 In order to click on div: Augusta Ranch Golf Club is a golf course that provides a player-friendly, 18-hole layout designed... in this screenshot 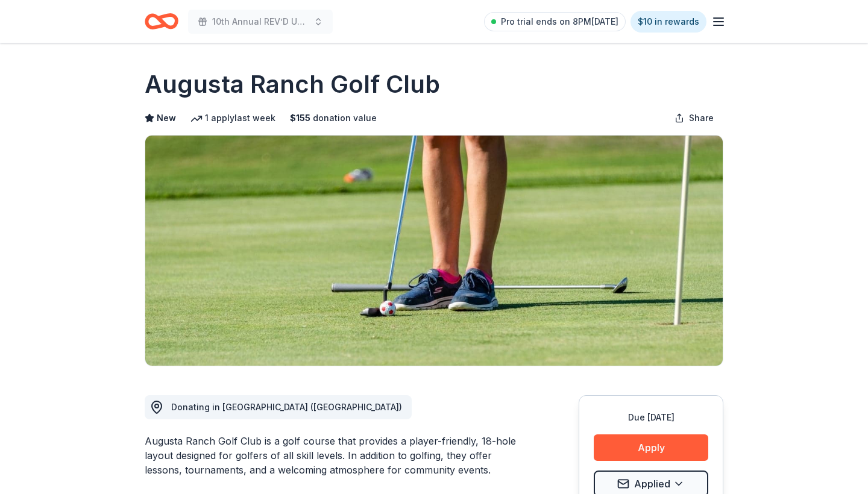, I will do `click(333, 455)`.